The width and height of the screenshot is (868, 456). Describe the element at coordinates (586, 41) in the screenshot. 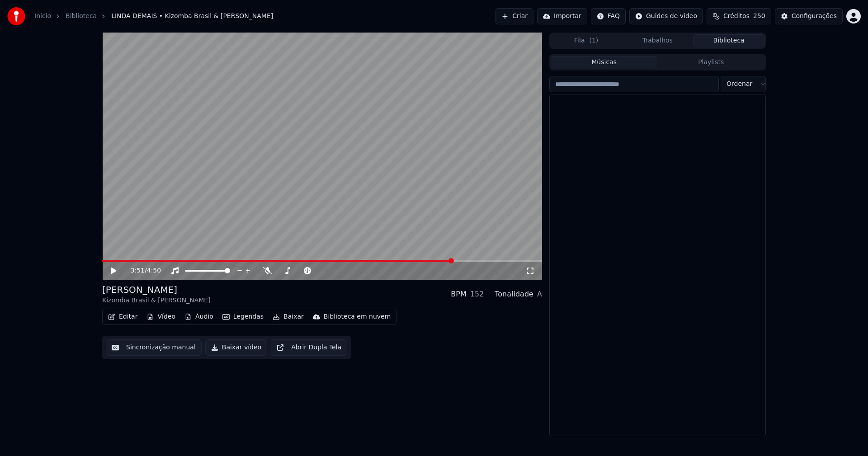

I see `button: Fila` at that location.